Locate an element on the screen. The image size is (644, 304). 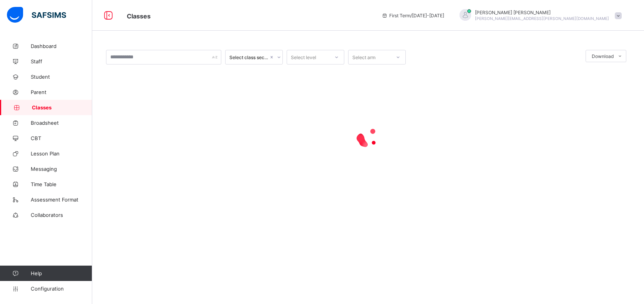
span: Time Table is located at coordinates (62, 185).